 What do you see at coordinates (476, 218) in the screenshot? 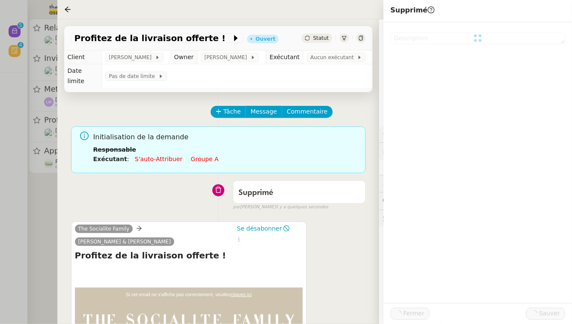
I see `div: 🕵️Autres demandes en cours 20` at bounding box center [476, 218].